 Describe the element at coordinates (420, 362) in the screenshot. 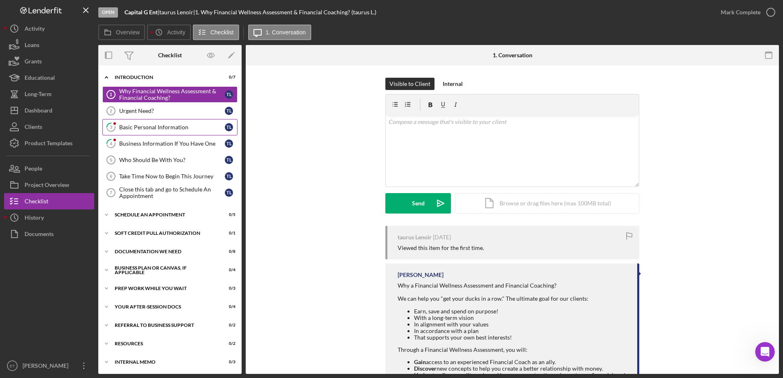

I see `strong: Gain` at that location.